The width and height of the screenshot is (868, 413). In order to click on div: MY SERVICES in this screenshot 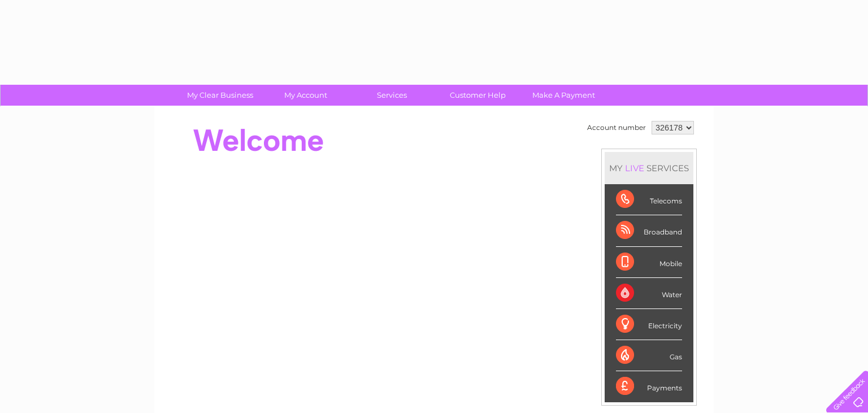, I will do `click(649, 167)`.